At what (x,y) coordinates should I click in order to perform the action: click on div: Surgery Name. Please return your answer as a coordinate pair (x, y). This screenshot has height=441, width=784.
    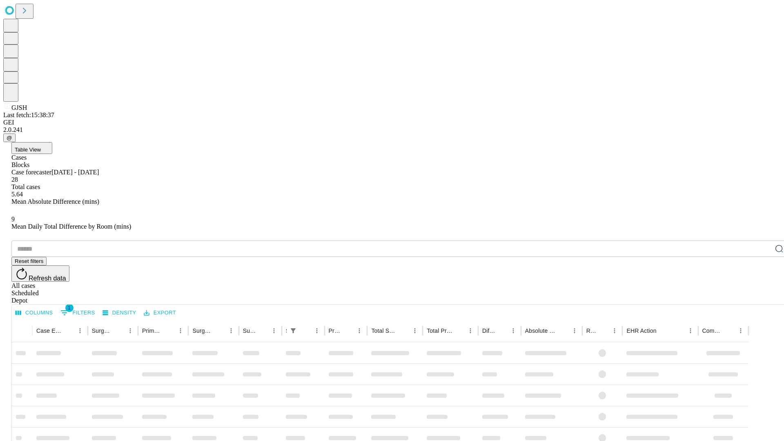
    Looking at the image, I should click on (203, 331).